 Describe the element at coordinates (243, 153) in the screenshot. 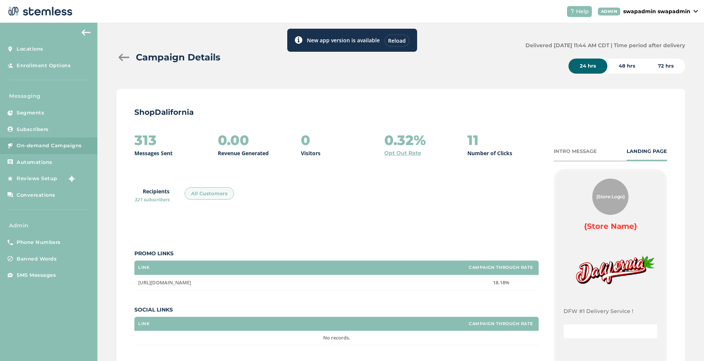

I see `p: Revenue Generated` at that location.